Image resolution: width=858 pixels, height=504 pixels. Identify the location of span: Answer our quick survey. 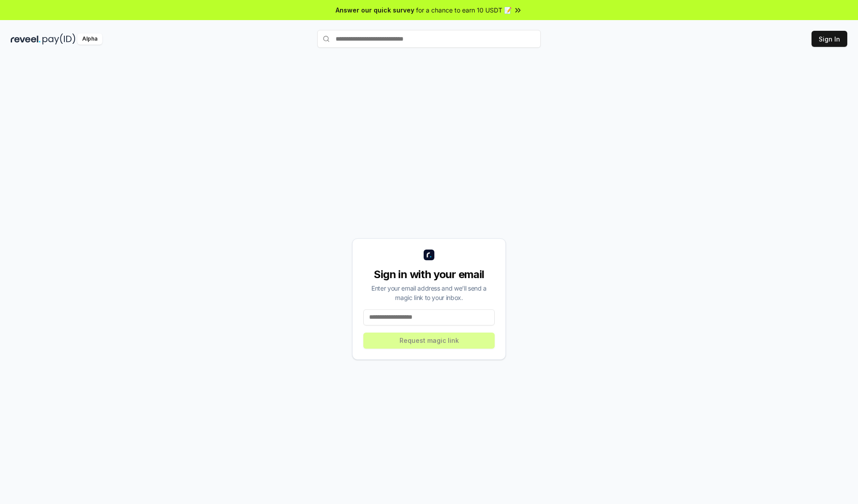
(375, 10).